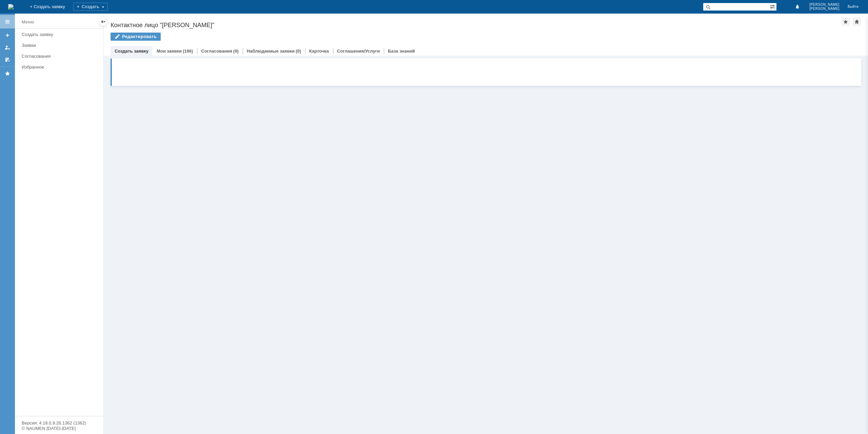  Describe the element at coordinates (846, 22) in the screenshot. I see `div: Добавить в избранное` at that location.